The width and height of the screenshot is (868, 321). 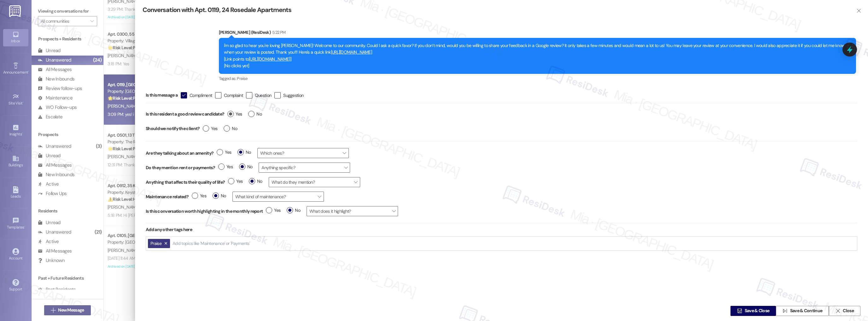 I want to click on button: Save & Close, so click(x=753, y=311).